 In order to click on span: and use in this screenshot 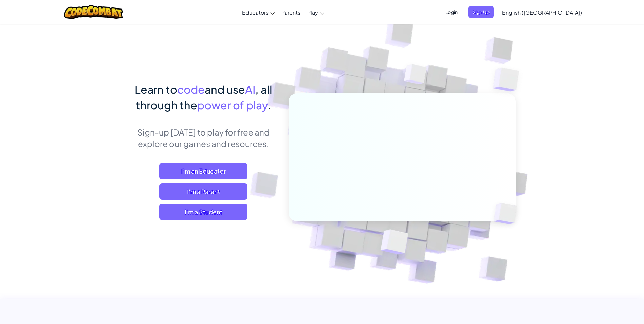, I will do `click(224, 90)`.